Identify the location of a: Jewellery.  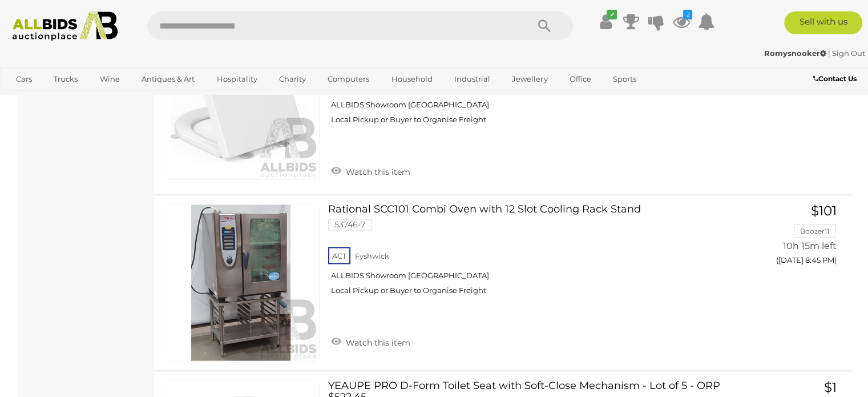
(529, 79).